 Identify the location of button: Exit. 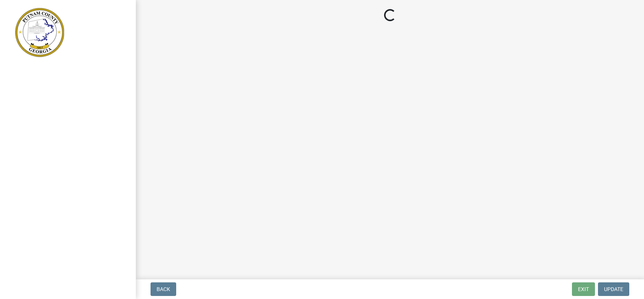
(583, 289).